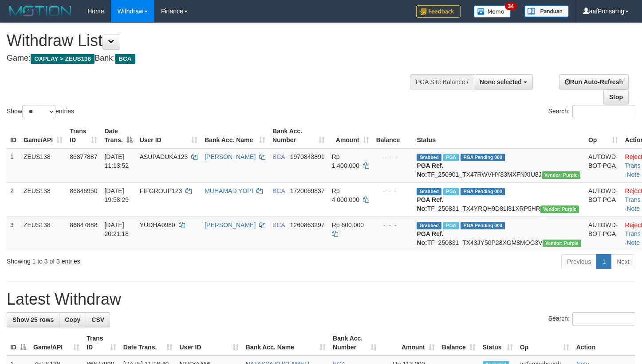  Describe the element at coordinates (83, 191) in the screenshot. I see `span: 86846950` at that location.